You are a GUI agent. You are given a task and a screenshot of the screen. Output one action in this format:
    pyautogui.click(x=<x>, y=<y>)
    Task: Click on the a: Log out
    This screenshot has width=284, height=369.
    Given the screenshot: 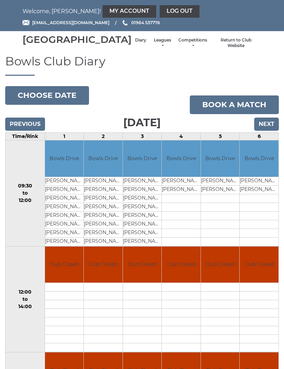 What is the action you would take?
    pyautogui.click(x=179, y=11)
    